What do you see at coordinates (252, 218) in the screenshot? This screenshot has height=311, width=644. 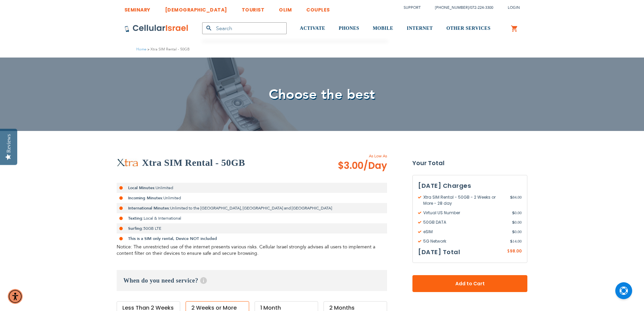 I see `li: Local & International` at bounding box center [252, 218].